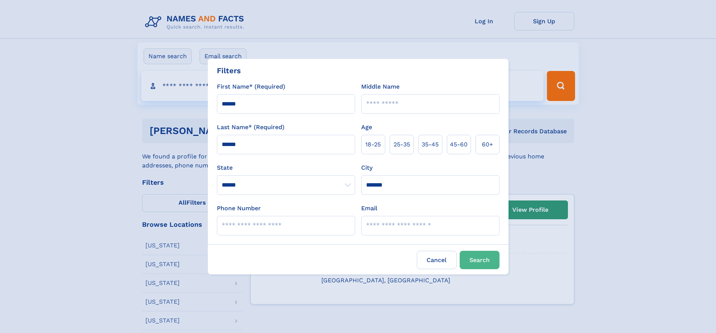 The height and width of the screenshot is (333, 716). Describe the element at coordinates (459, 145) in the screenshot. I see `span: 45‑60` at that location.